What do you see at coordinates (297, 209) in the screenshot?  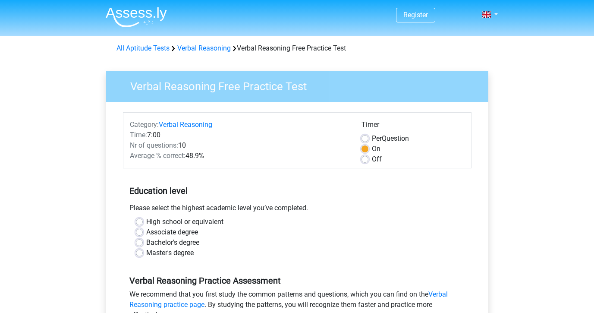 I see `div: Please select the highest academic level you’ve completed.` at bounding box center [297, 209].